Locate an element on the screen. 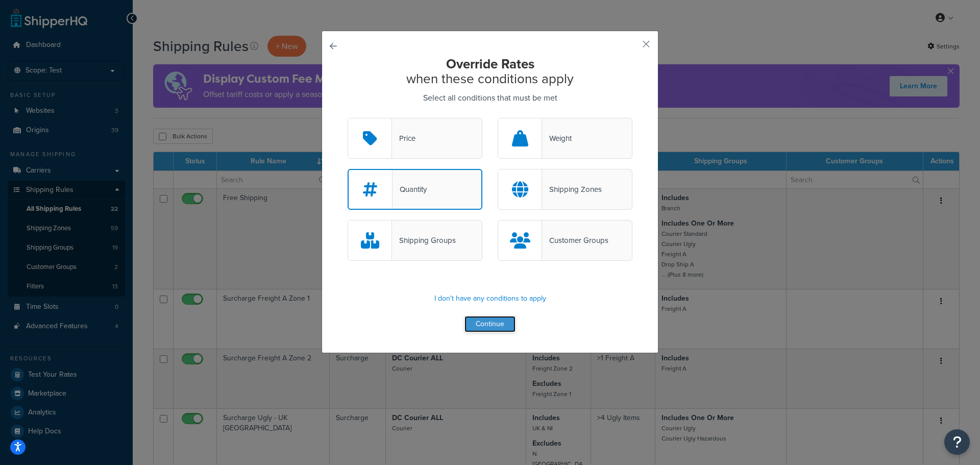 The height and width of the screenshot is (465, 980). div: Shipping Zones is located at coordinates (571, 189).